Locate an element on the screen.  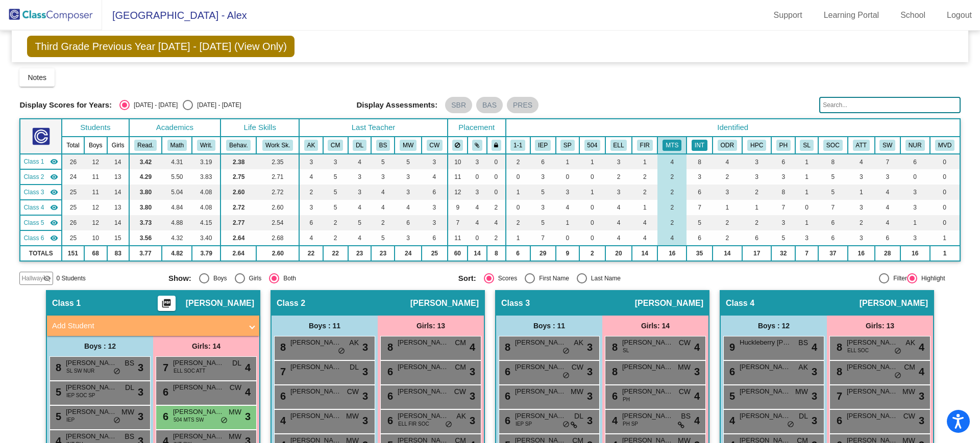
mat-icon: visibility is located at coordinates (54, 192).